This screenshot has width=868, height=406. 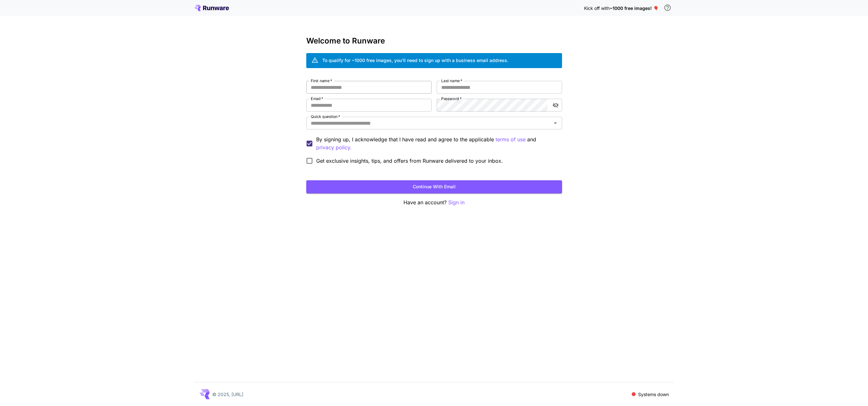 I want to click on label: Quick question, so click(x=326, y=116).